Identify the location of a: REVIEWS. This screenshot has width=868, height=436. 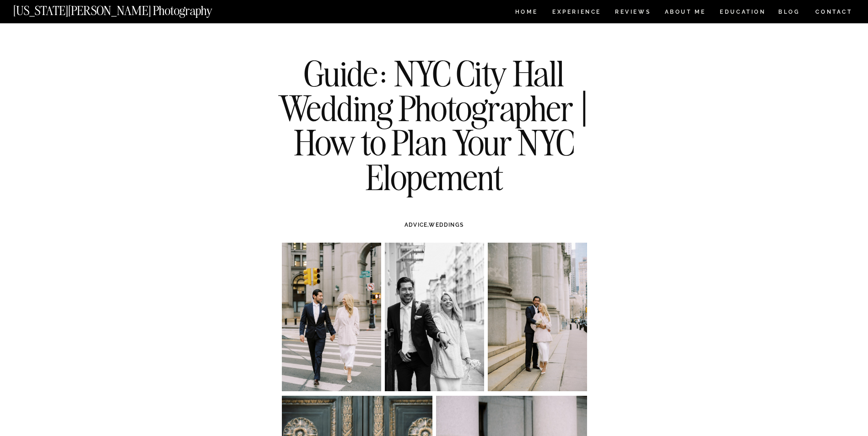
(632, 13).